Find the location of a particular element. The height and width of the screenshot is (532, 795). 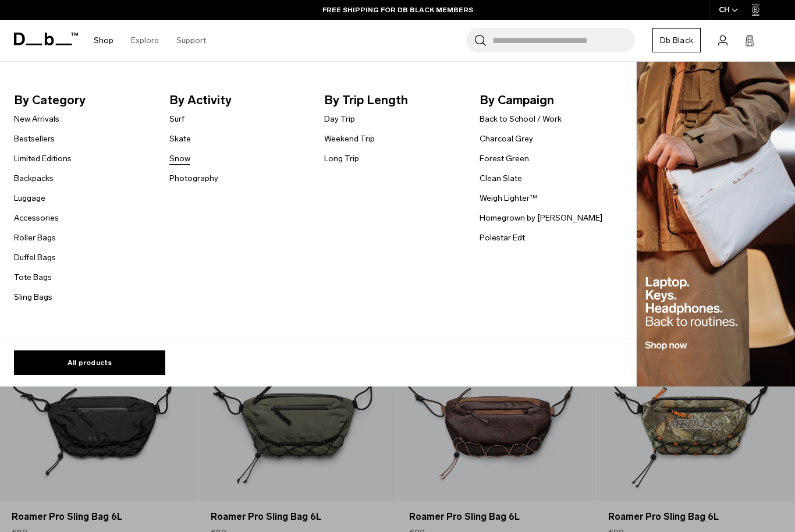

a: Duffel Bags is located at coordinates (35, 258).